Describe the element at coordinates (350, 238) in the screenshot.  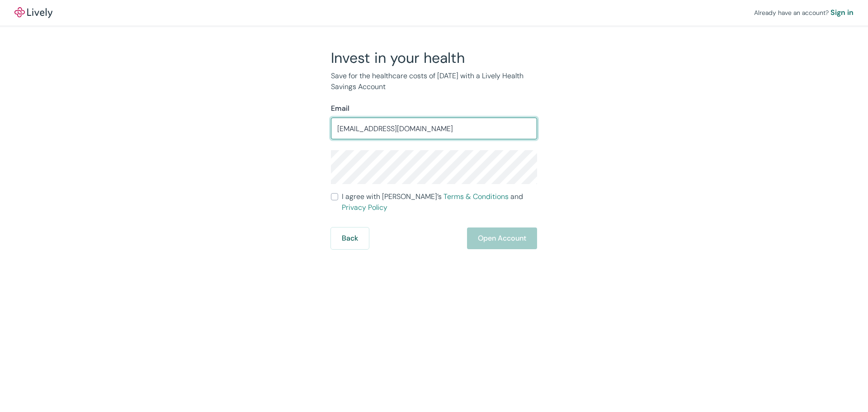
I see `button: Back` at that location.